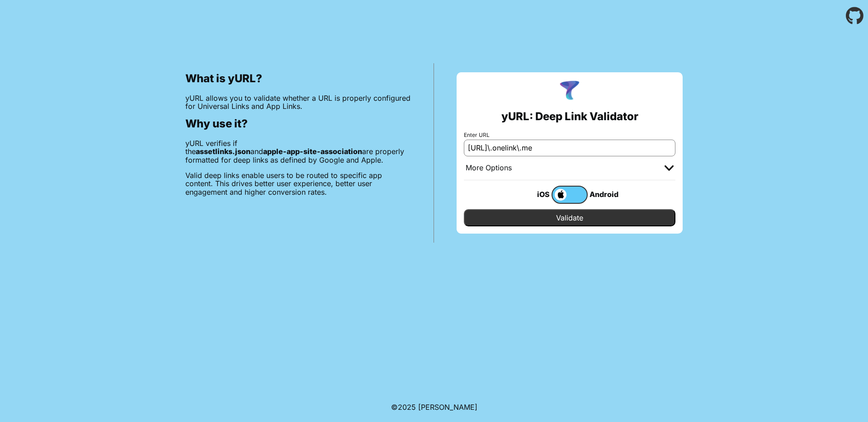 Image resolution: width=868 pixels, height=422 pixels. Describe the element at coordinates (447, 407) in the screenshot. I see `a: Michael Ibragimchayev's Personal Site` at that location.